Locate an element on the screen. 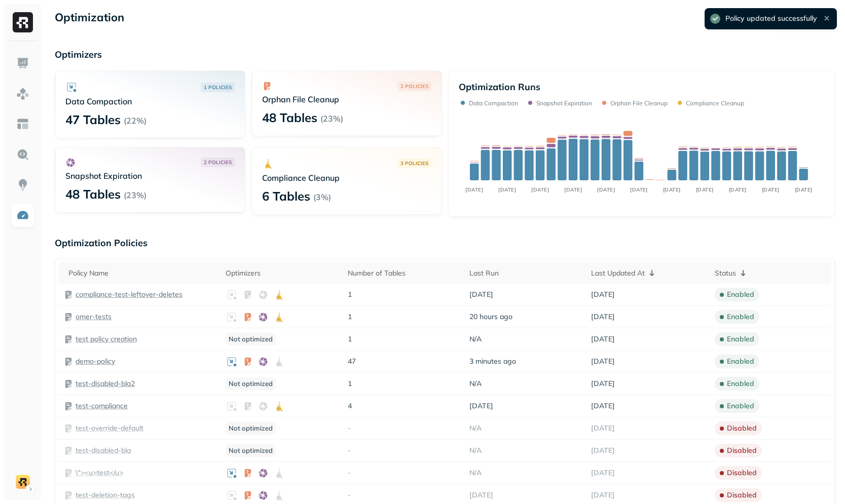 This screenshot has height=504, width=845. img: Query Explorer is located at coordinates (23, 155).